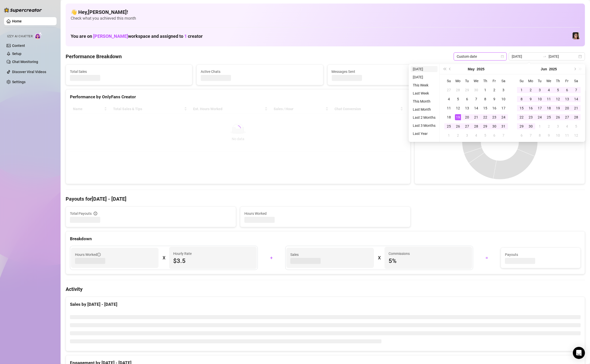 This screenshot has width=590, height=364. I want to click on td: 2025-07-07, so click(531, 135).